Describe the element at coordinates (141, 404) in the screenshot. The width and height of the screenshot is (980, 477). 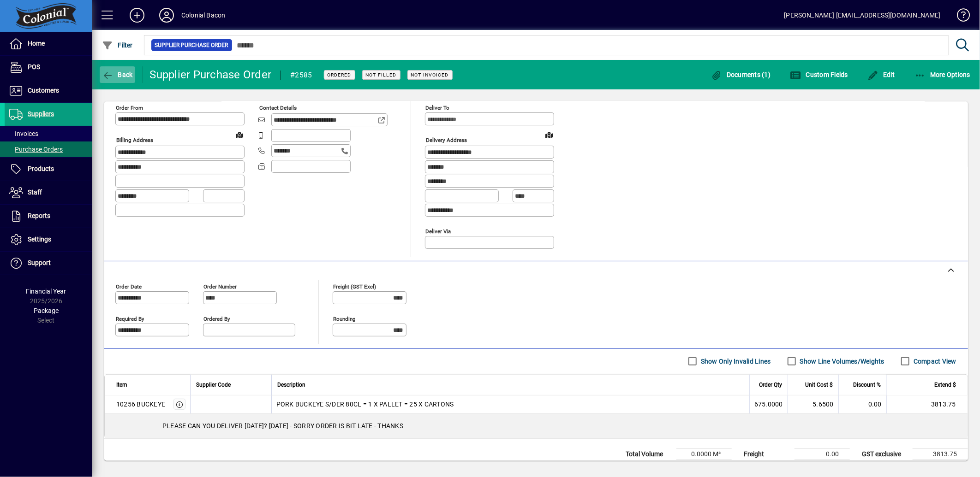
I see `div: 10256 BUCKEYE` at that location.